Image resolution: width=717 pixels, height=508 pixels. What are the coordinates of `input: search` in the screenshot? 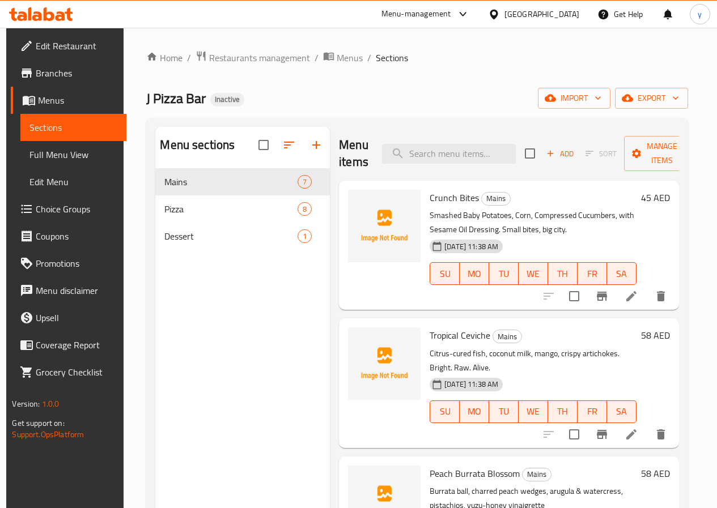 It's located at (449, 154).